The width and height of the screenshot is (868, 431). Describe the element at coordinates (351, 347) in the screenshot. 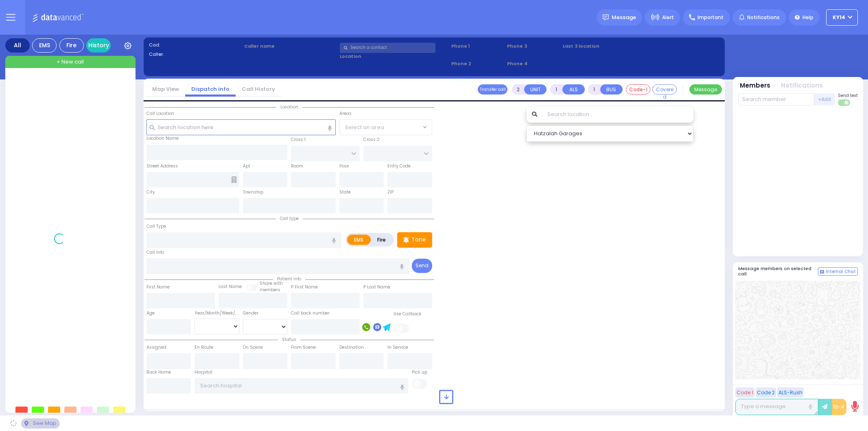

I see `label: Destination` at that location.